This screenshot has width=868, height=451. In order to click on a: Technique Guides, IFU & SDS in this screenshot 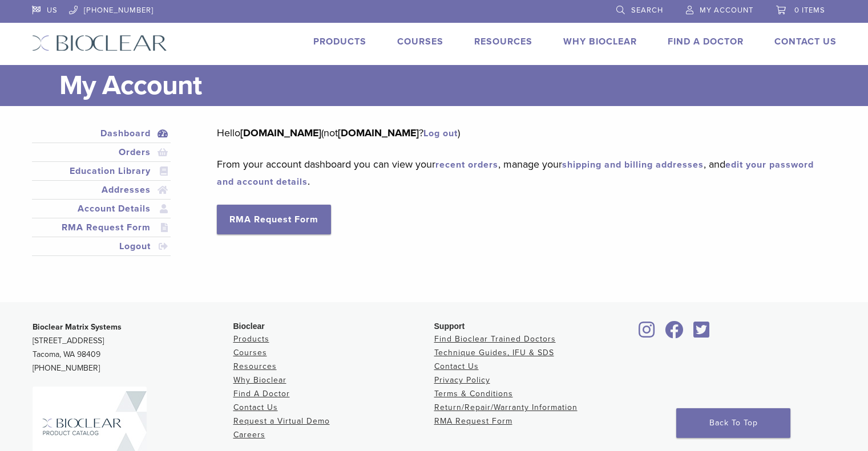, I will do `click(495, 353)`.